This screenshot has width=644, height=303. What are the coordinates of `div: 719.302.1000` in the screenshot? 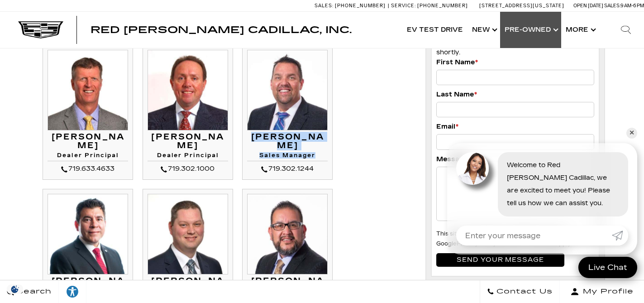 It's located at (188, 169).